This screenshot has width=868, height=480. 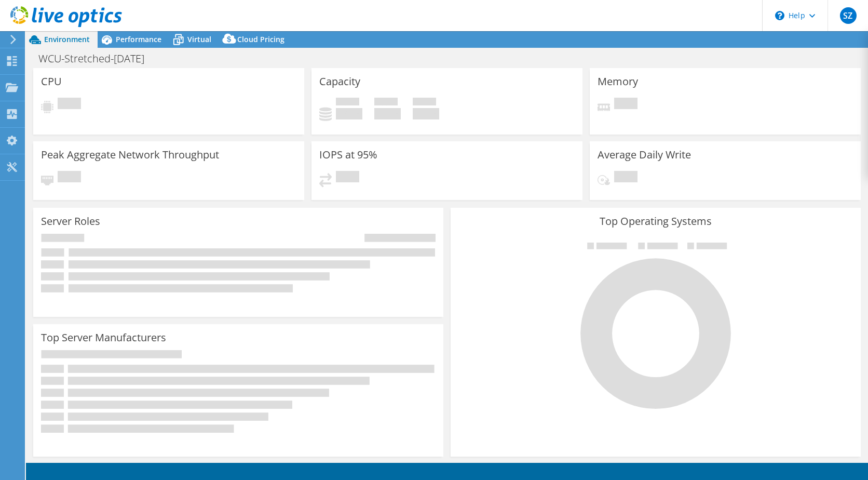 What do you see at coordinates (348, 155) in the screenshot?
I see `h3: IOPS at 95%` at bounding box center [348, 155].